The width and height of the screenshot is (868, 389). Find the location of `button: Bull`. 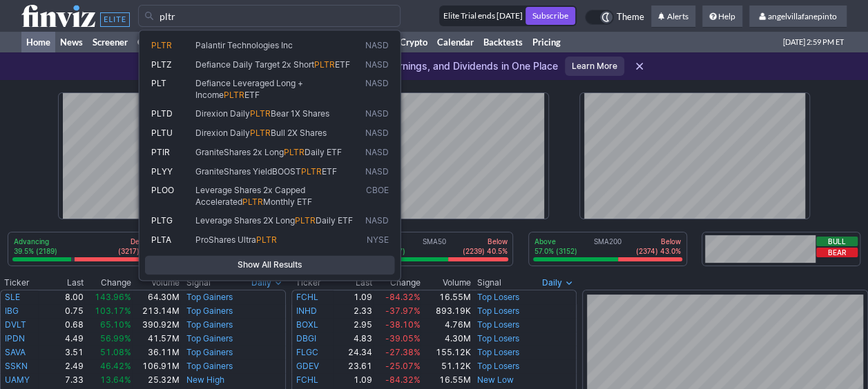

button: Bull is located at coordinates (837, 242).